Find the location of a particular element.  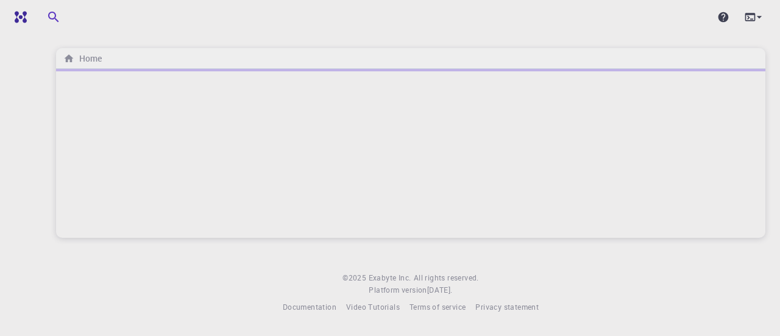

a: Documentation is located at coordinates (310, 307).